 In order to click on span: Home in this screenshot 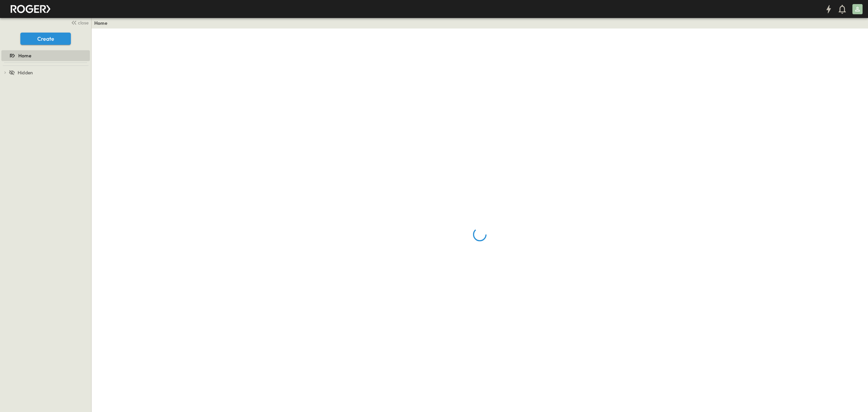, I will do `click(25, 55)`.